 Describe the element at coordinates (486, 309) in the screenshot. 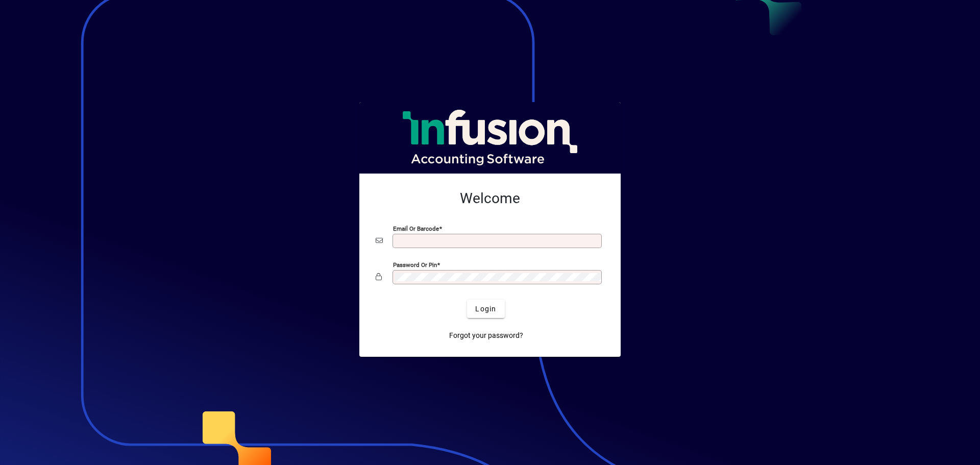

I see `button: Login` at that location.